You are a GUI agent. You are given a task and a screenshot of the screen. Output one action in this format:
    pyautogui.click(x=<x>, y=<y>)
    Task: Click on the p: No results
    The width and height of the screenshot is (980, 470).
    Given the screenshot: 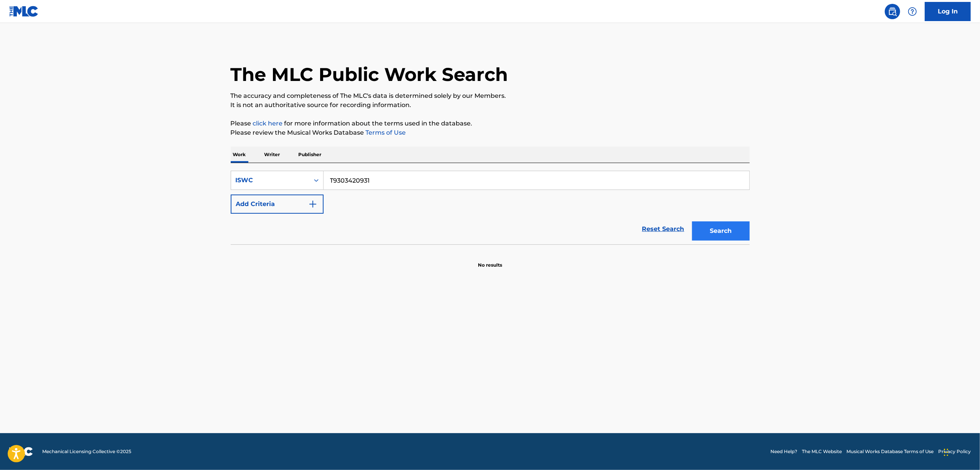 What is the action you would take?
    pyautogui.click(x=490, y=260)
    